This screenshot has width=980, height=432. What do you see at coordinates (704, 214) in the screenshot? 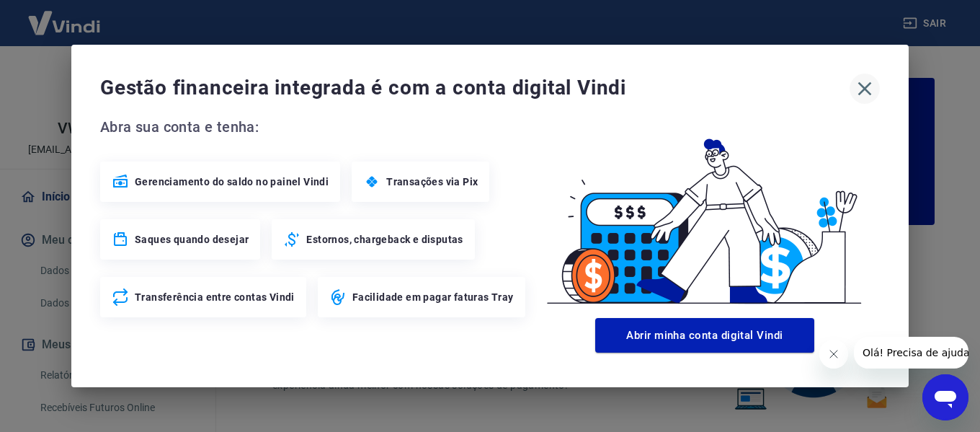
I see `img: Good Billing` at bounding box center [704, 214].